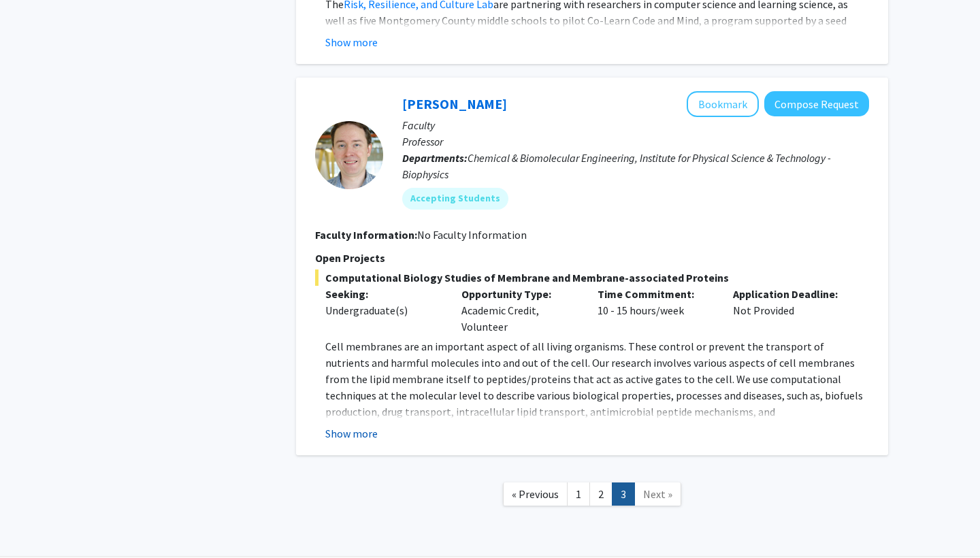 This screenshot has width=980, height=558. I want to click on a: 2, so click(601, 494).